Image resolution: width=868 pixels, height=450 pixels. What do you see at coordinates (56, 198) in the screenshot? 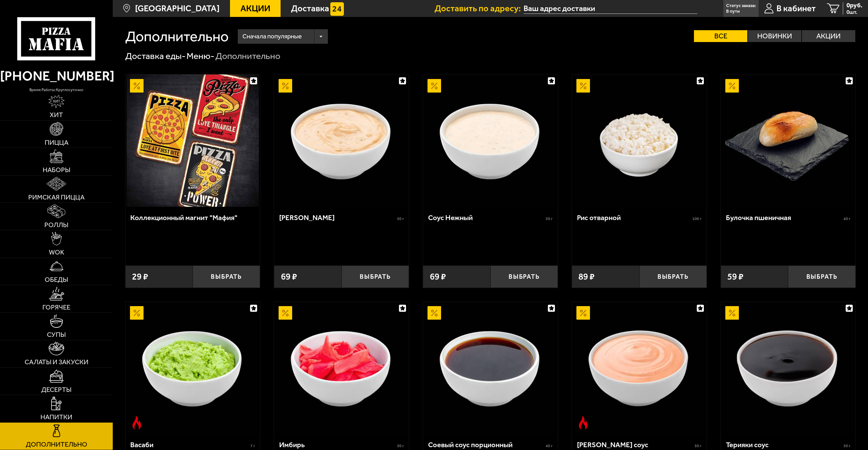
I see `span: Римская пицца` at bounding box center [56, 198].